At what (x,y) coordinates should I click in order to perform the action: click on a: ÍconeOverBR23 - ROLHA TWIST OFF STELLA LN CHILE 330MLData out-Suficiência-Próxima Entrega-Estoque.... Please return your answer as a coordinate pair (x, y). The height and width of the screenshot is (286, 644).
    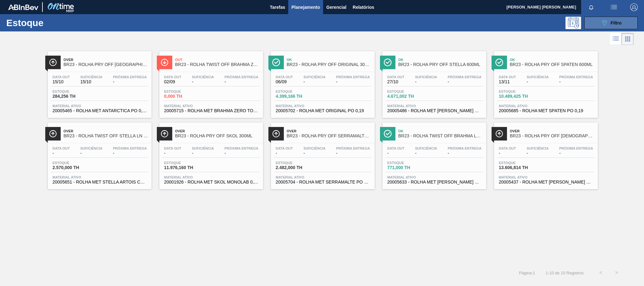
    Looking at the image, I should click on (99, 153).